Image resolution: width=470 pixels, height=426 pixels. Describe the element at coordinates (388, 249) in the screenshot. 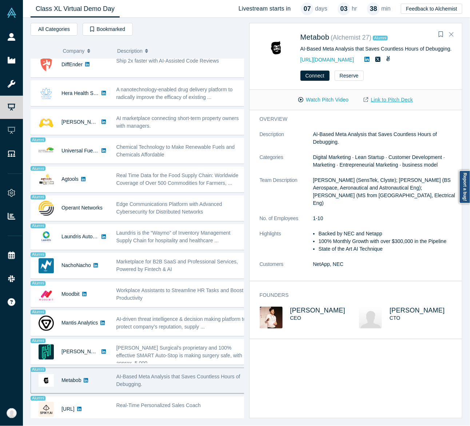

I see `li: State of the Art AI Technique` at that location.